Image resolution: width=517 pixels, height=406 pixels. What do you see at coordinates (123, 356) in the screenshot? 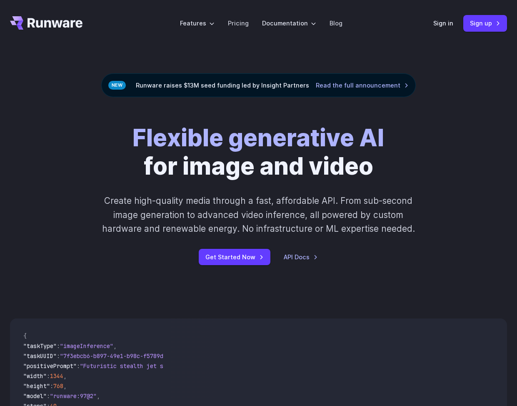
I see `span: "7f3ebcb6-b897-49e1-b98c-f5789d2d40d7"` at bounding box center [123, 356].